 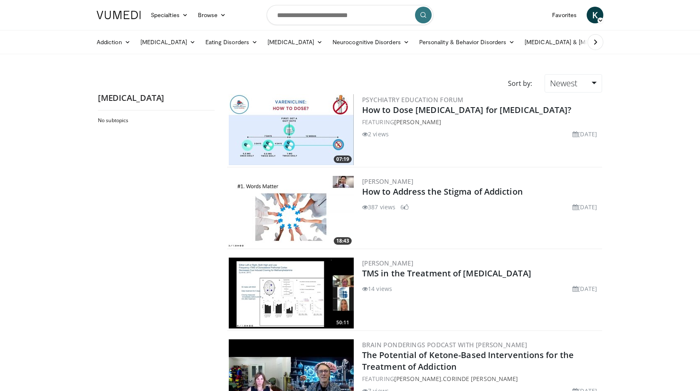 What do you see at coordinates (375, 134) in the screenshot?
I see `li: 2 views` at bounding box center [375, 134].